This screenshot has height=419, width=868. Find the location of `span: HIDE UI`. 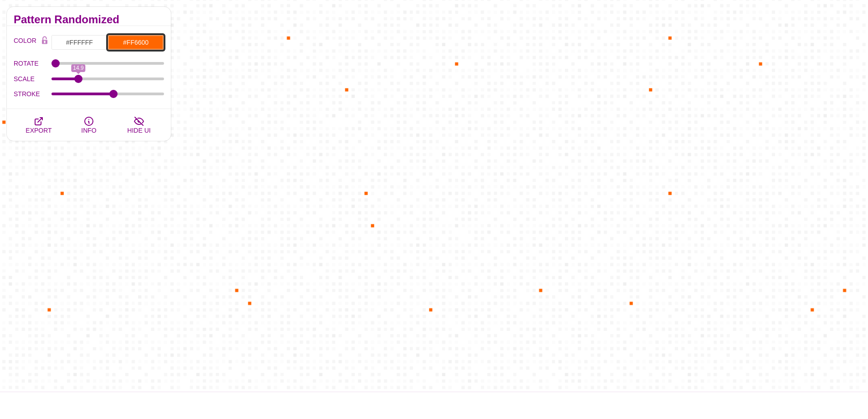

span: HIDE UI is located at coordinates (138, 130).